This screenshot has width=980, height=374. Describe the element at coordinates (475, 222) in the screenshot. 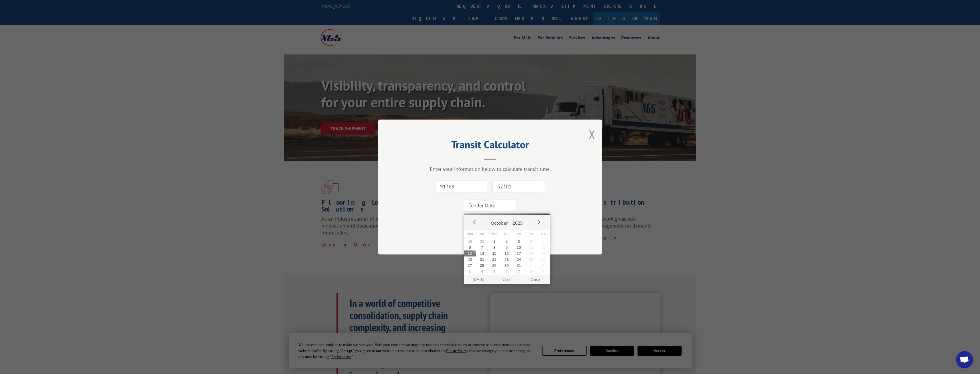

I see `button: Prev` at that location.